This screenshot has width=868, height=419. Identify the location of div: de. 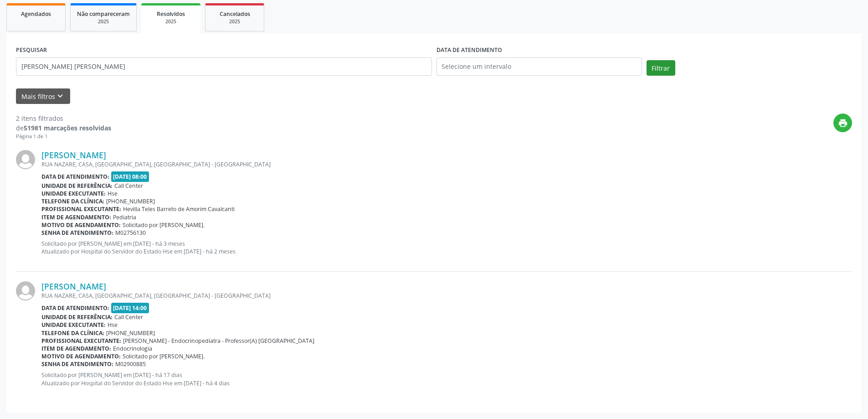
(63, 127).